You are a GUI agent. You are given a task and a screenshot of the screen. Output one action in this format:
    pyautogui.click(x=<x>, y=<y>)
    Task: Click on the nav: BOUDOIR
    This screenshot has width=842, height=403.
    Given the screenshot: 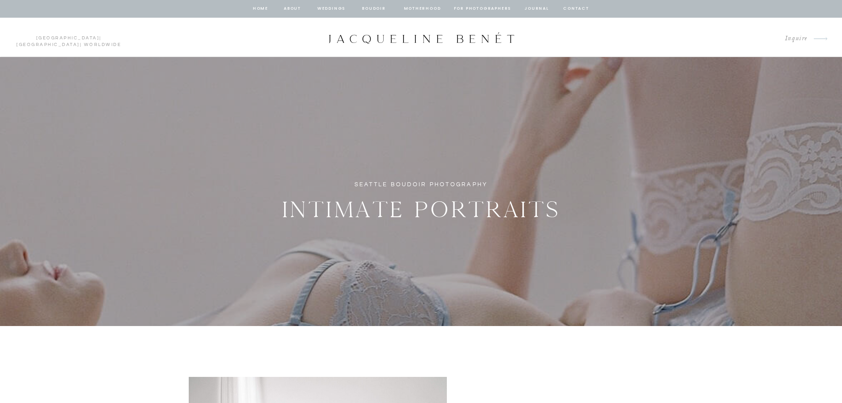 What is the action you would take?
    pyautogui.click(x=374, y=9)
    